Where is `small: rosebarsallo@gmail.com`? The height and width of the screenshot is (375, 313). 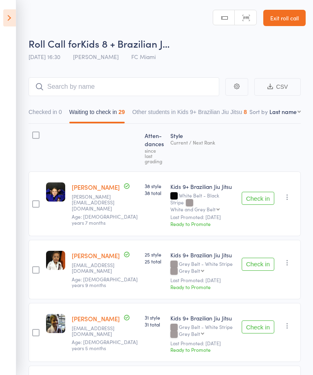
small: rosebarsallo@gmail.com is located at coordinates (98, 331).